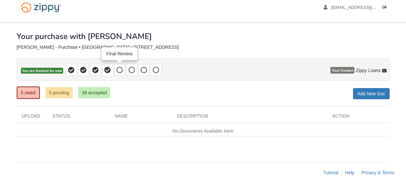  Describe the element at coordinates (28, 93) in the screenshot. I see `a: 0 owed` at that location.